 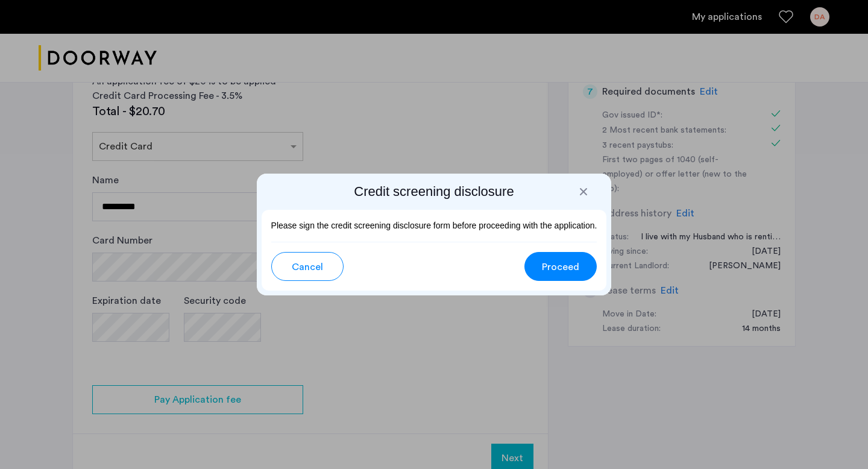 What do you see at coordinates (561, 267) in the screenshot?
I see `span: Proceed` at bounding box center [561, 267].